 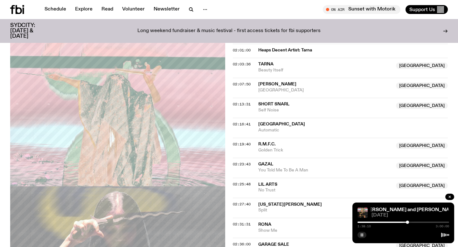 What do you see at coordinates (363, 213) in the screenshot?
I see `a: Split frame of Bhenji Ra and Karina Utomo mid performances` at bounding box center [363, 213].